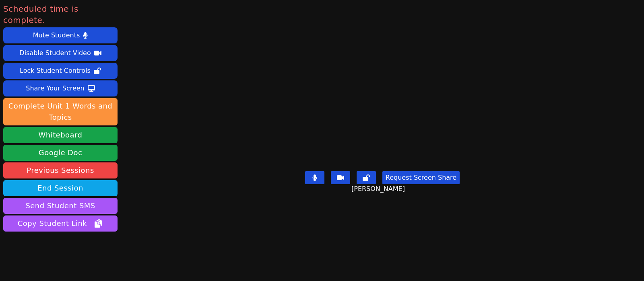  I want to click on div: Mute Students, so click(56, 35).